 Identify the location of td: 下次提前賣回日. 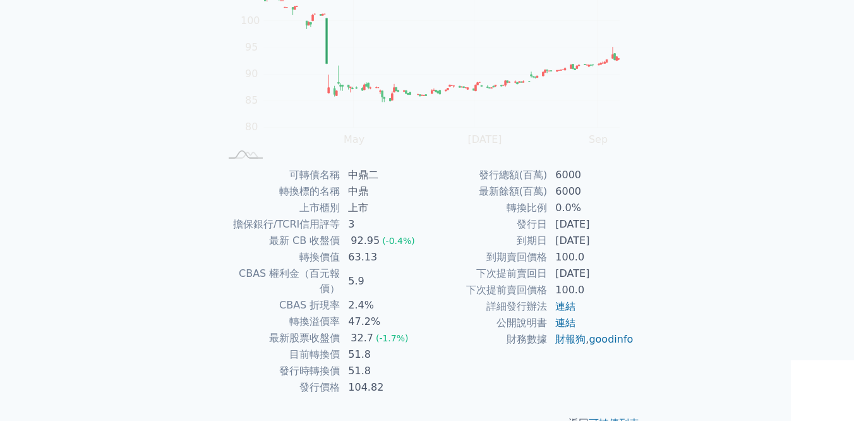
(487, 274).